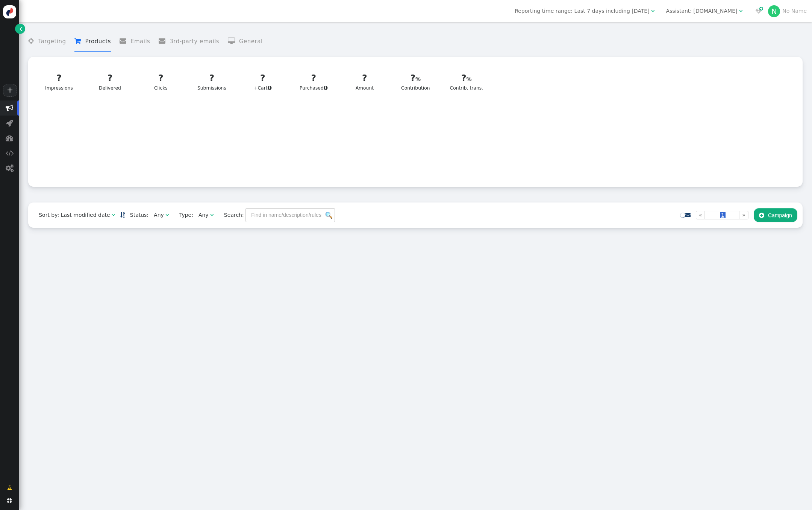 This screenshot has width=812, height=510. I want to click on li: Targeting, so click(47, 41).